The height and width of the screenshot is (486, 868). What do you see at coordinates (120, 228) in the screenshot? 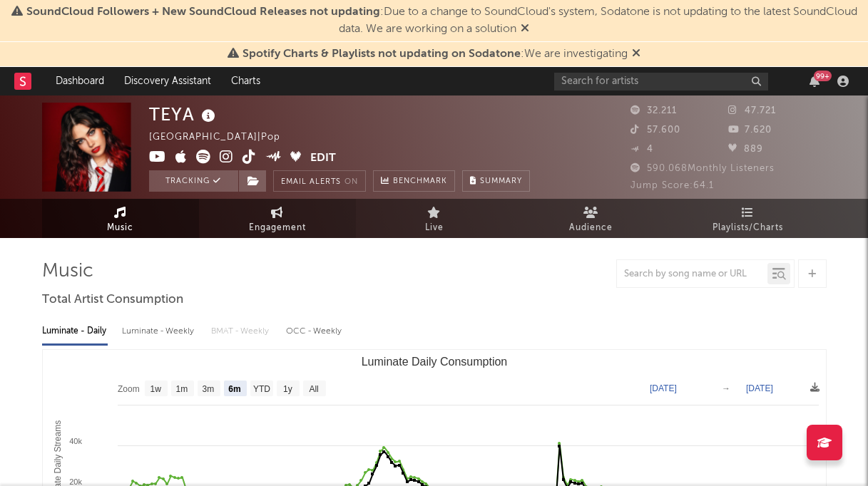
I see `span: Music` at bounding box center [120, 228].